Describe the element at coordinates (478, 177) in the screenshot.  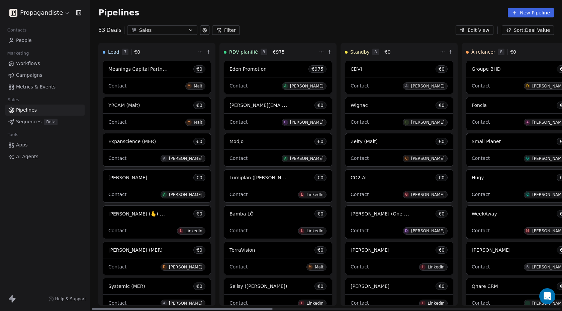
I see `span: Hugy` at that location.